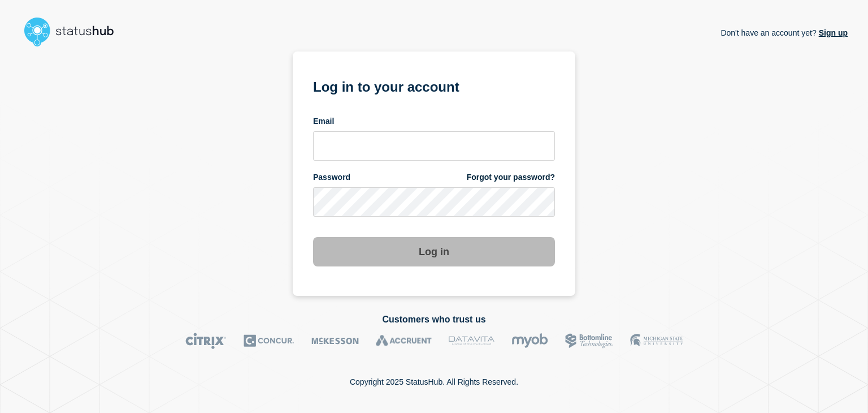 The width and height of the screenshot is (868, 413). What do you see at coordinates (403, 340) in the screenshot?
I see `img: Accruent logo` at bounding box center [403, 340].